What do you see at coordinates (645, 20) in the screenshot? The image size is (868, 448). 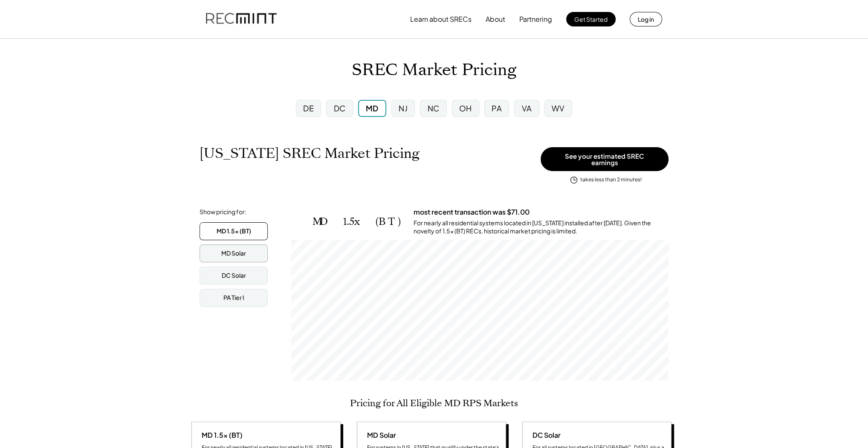 I see `button: Log in` at bounding box center [645, 20].